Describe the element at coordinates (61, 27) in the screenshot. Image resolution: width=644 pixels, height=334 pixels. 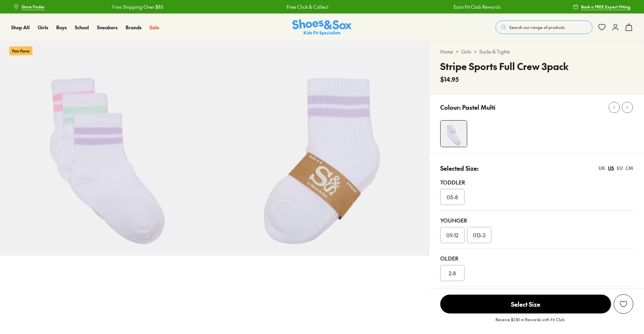
I see `span: Boys` at that location.